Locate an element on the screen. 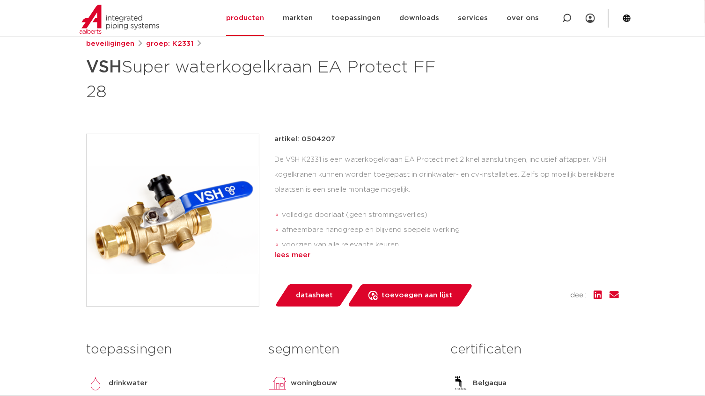 This screenshot has width=705, height=396. p: artikel: 0504207 is located at coordinates (305, 139).